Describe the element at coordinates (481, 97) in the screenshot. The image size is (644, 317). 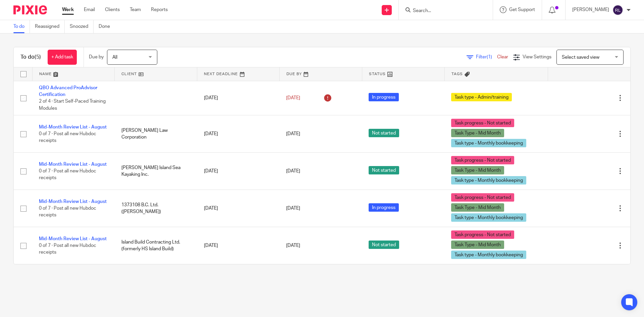
I see `span: Task type - Admin/training` at that location.